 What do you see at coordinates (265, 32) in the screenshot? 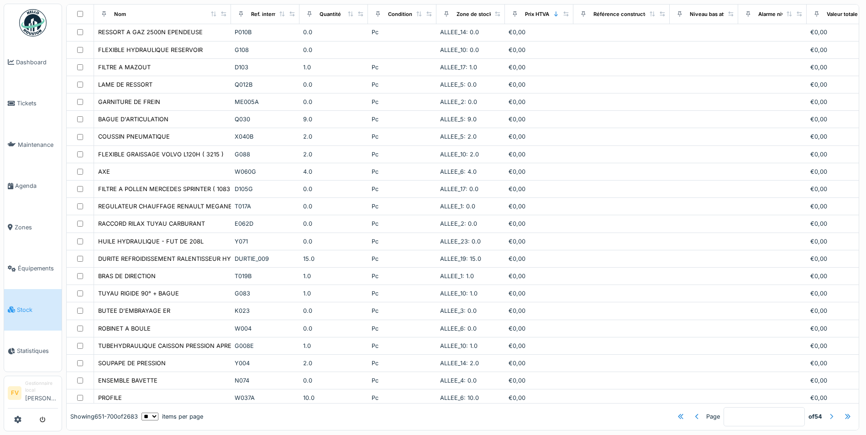
I see `div: P010B` at bounding box center [265, 32].